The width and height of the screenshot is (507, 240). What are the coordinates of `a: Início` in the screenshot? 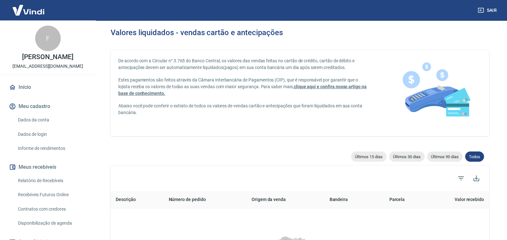 It's located at (48, 87).